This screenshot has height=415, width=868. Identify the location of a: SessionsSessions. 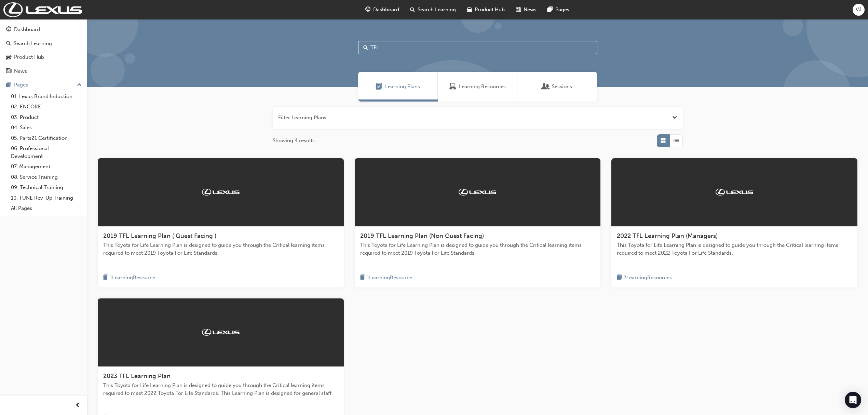
(557, 87).